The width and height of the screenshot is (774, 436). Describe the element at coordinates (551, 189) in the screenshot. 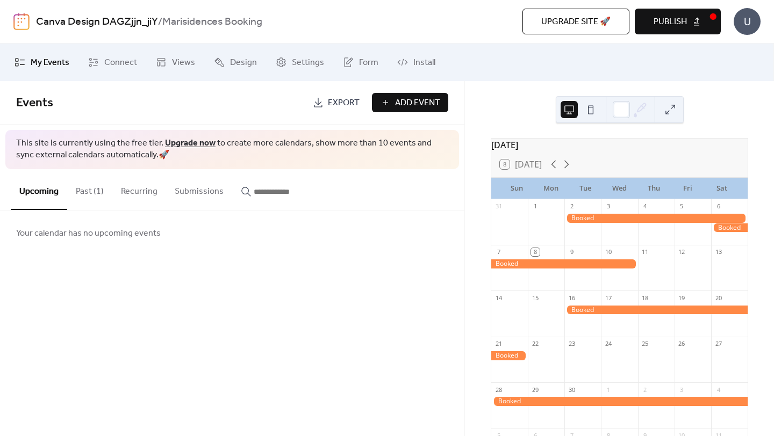

I see `div: Mon` at that location.